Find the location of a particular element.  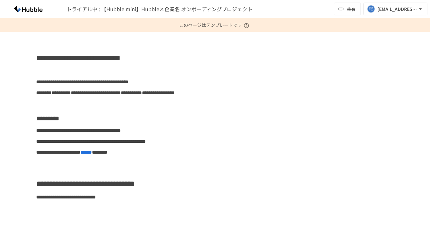

button: 共有 is located at coordinates (348, 9).